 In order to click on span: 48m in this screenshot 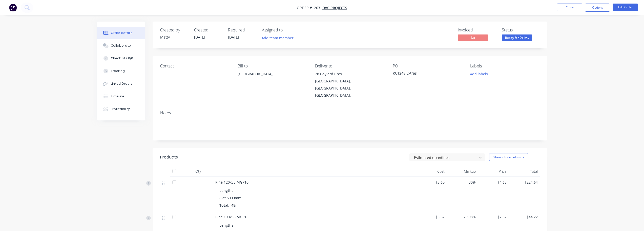, I will do `click(235, 205)`.